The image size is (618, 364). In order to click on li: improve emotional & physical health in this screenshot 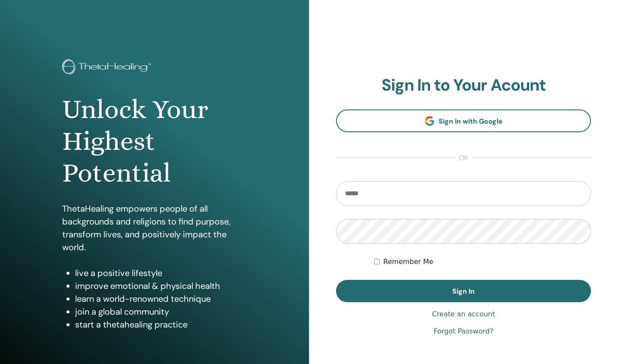, I will do `click(161, 285)`.